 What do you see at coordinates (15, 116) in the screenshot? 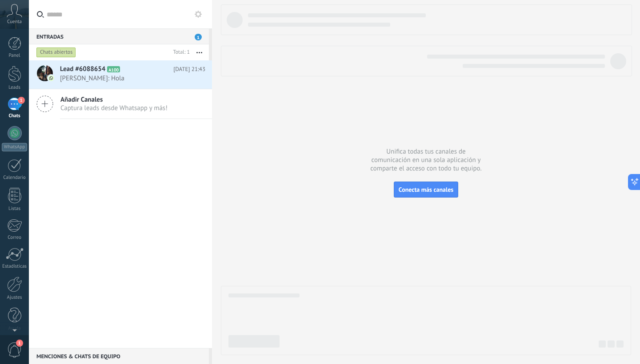
I see `div: Chats` at bounding box center [15, 116].